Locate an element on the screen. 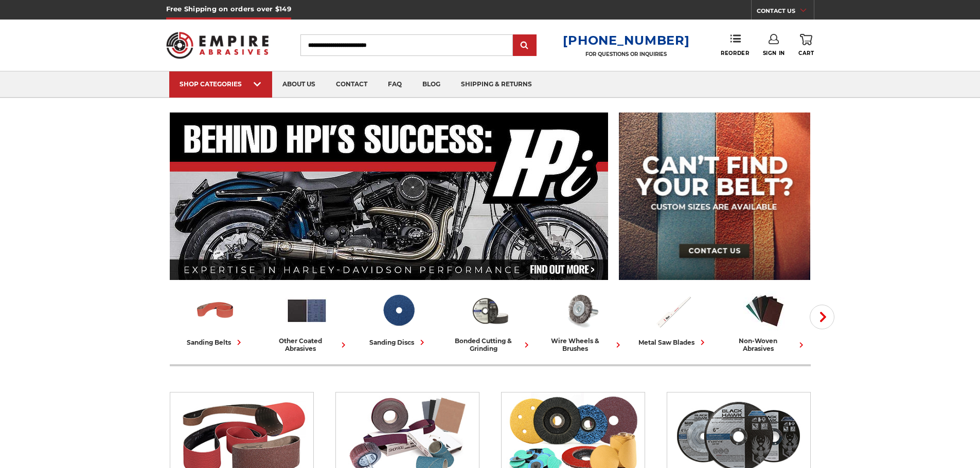 The height and width of the screenshot is (468, 980). img: Bonded Cutting & Grinding is located at coordinates (490, 310).